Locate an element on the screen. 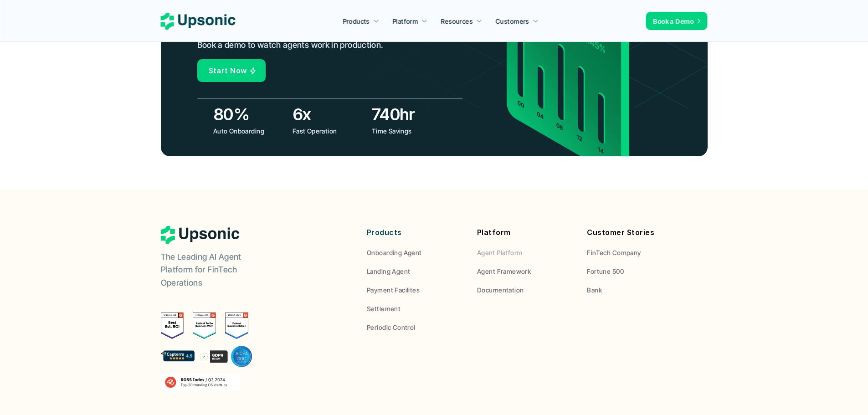 The width and height of the screenshot is (868, 415). p: Auto Onboarding is located at coordinates (250, 131).